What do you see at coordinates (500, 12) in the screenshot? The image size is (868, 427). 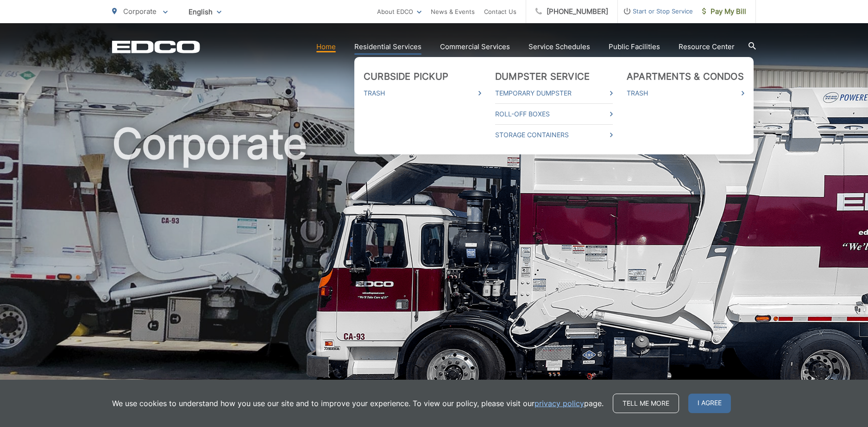 I see `a: Contact Us` at bounding box center [500, 12].